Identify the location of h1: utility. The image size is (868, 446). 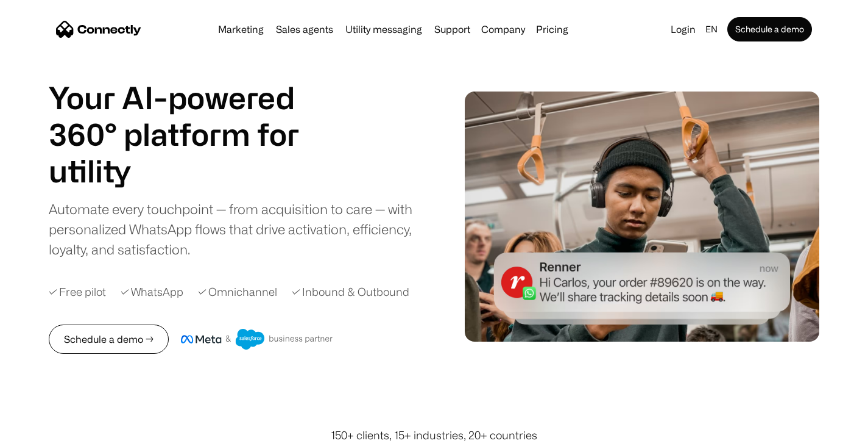
(189, 170).